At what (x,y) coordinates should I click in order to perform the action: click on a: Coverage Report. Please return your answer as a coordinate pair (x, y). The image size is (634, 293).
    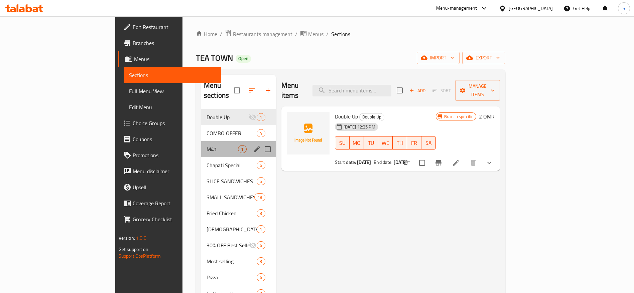
    Looking at the image, I should click on (169, 204).